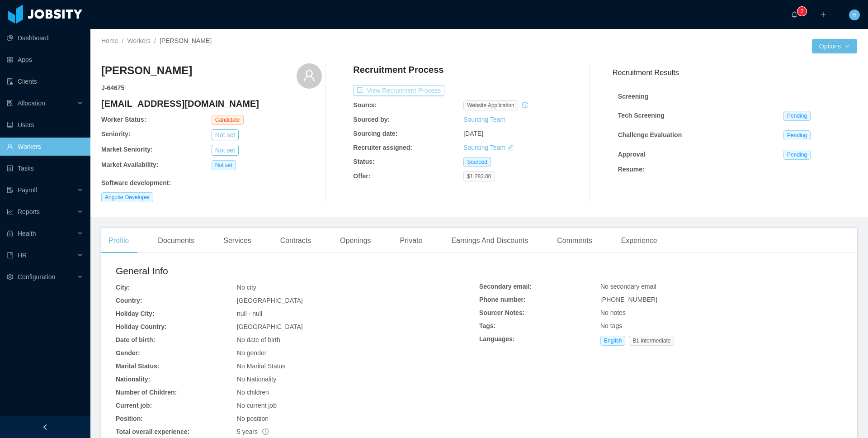 The image size is (868, 438). I want to click on span: No city, so click(247, 287).